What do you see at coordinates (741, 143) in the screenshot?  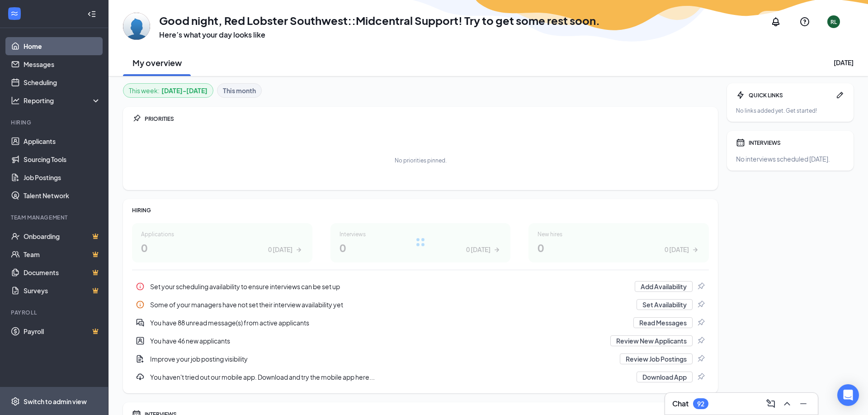 I see `svg: Calendar` at bounding box center [741, 143].